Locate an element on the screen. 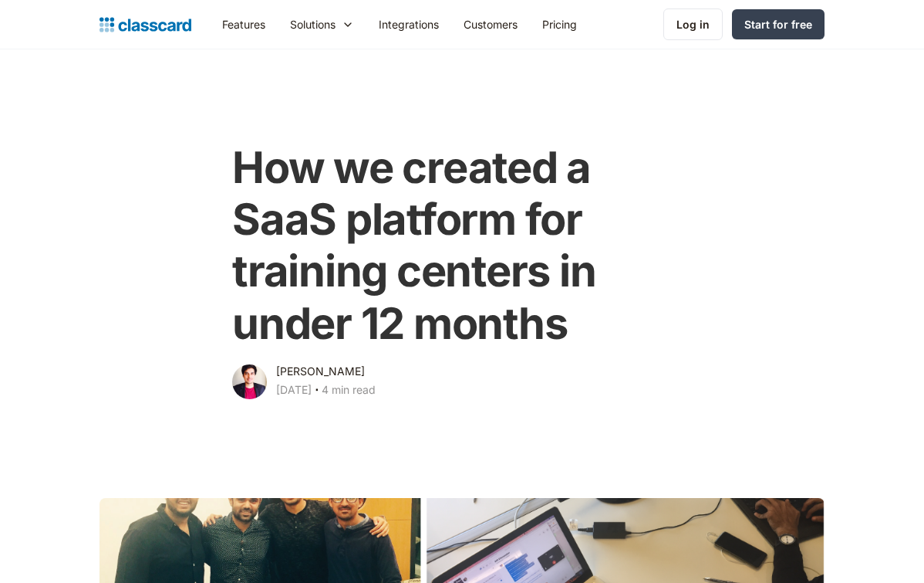 This screenshot has height=583, width=924. a: Start for free is located at coordinates (778, 24).